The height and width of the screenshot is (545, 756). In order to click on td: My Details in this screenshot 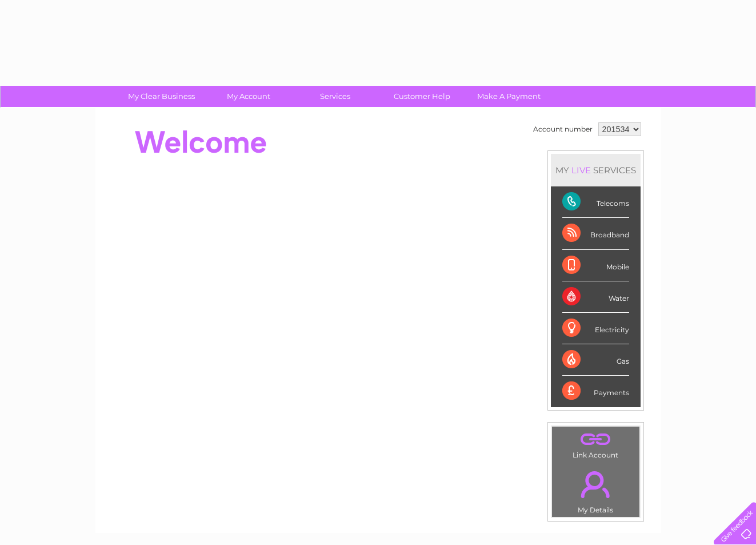, I will do `click(595, 489)`.